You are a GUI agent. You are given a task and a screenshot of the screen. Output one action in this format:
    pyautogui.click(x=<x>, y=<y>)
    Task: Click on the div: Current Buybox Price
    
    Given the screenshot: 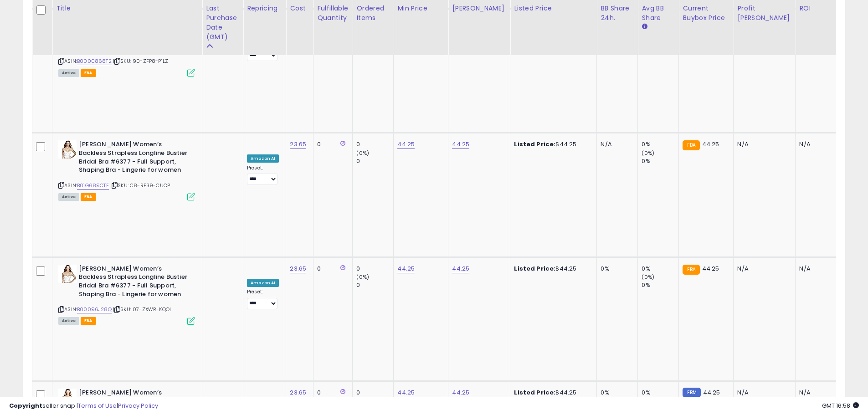 What is the action you would take?
    pyautogui.click(x=706, y=13)
    